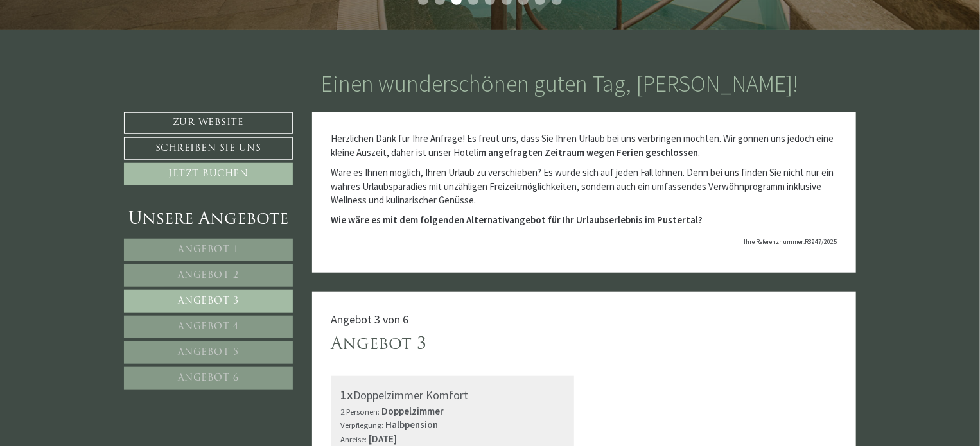  I want to click on b: Halbpension, so click(412, 424).